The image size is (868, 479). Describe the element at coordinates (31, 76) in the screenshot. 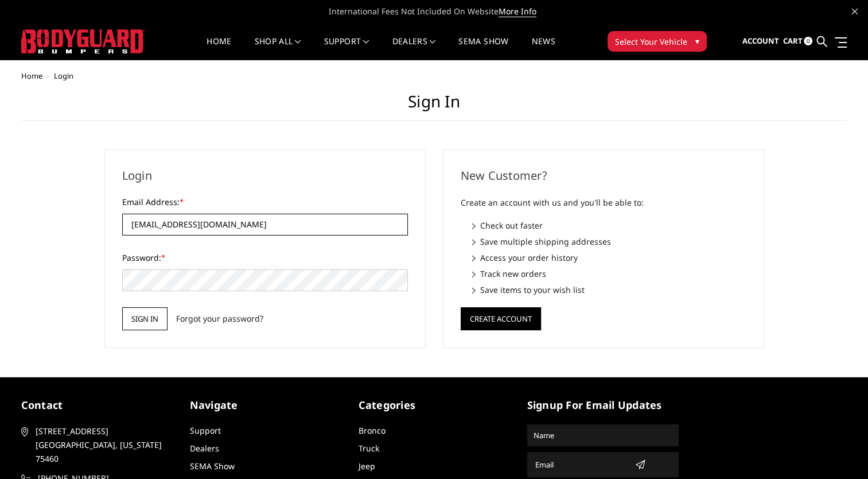

I see `span: Home` at that location.